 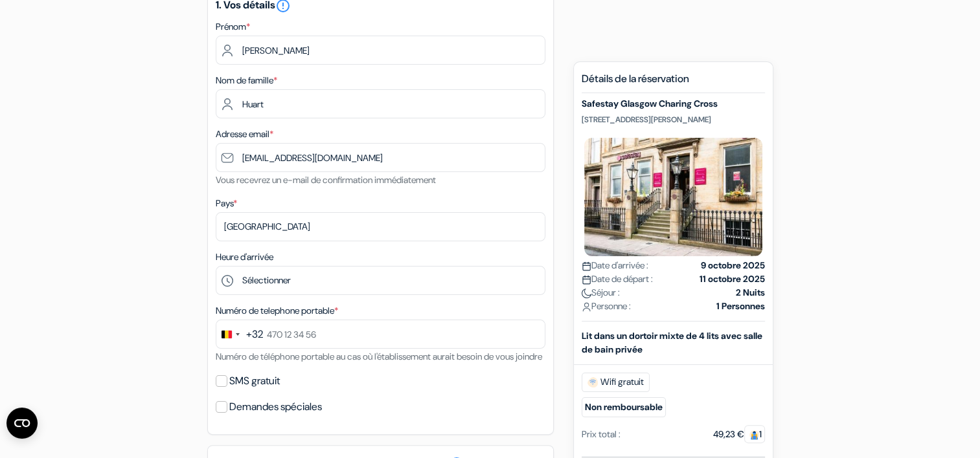 I want to click on small: Vous recevrez un e-mail de confirmation immédiatement, so click(x=325, y=180).